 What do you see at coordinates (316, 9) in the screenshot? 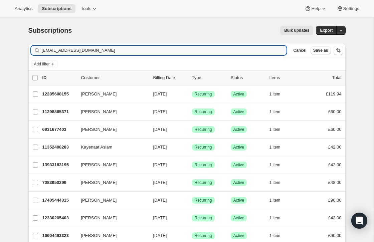
I see `span: Help` at bounding box center [316, 9].